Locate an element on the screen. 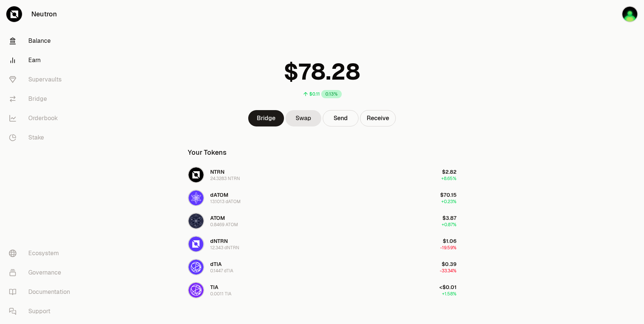 The width and height of the screenshot is (644, 324). img: NTRN Logo is located at coordinates (196, 175).